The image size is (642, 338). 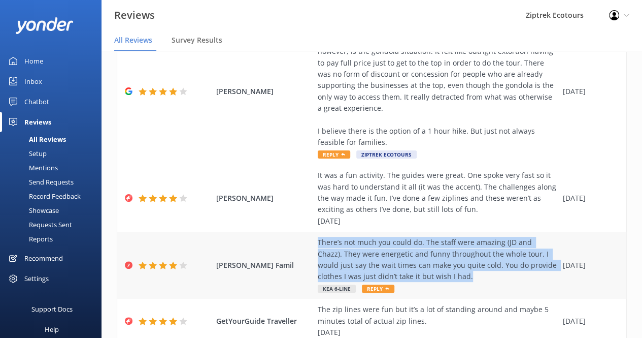 What do you see at coordinates (54, 168) in the screenshot?
I see `a: Mentions` at bounding box center [54, 168].